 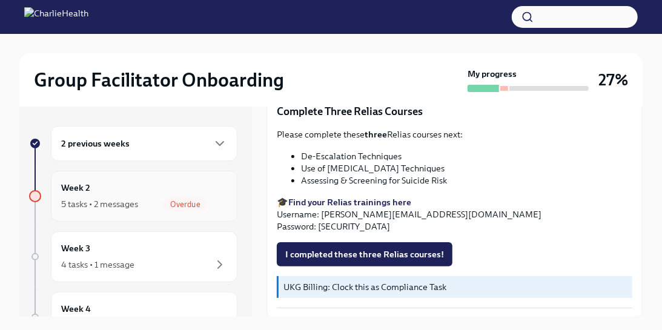 What do you see at coordinates (144, 144) in the screenshot?
I see `div: 2 previous weeks` at bounding box center [144, 144].